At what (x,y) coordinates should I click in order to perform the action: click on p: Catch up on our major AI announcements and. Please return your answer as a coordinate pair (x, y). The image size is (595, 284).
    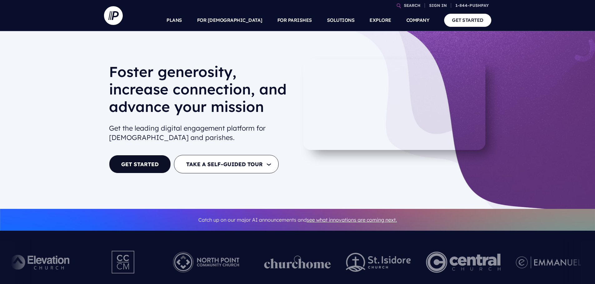
    Looking at the image, I should click on (298, 220).